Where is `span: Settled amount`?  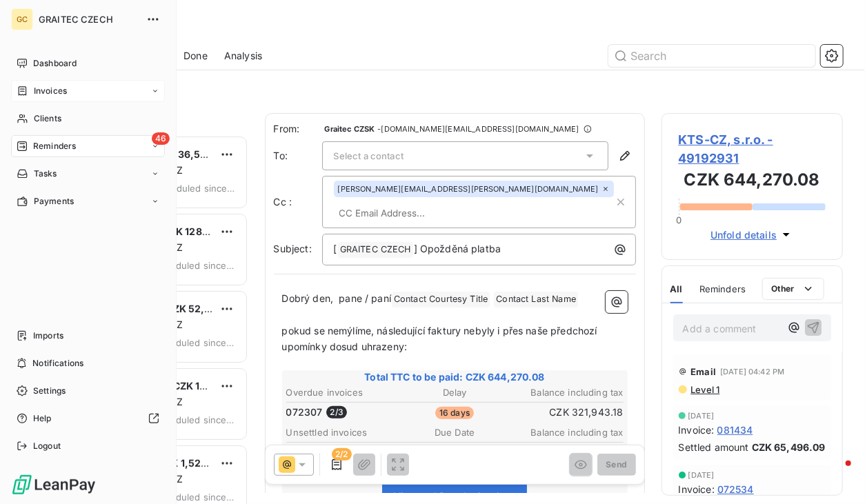
span: Settled amount is located at coordinates (714, 447).